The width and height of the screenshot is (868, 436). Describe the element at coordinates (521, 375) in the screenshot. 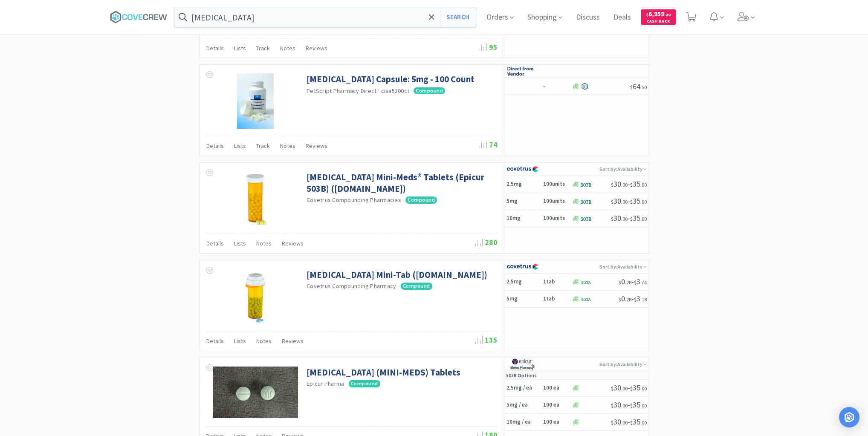

I see `p: 503B Options` at that location.